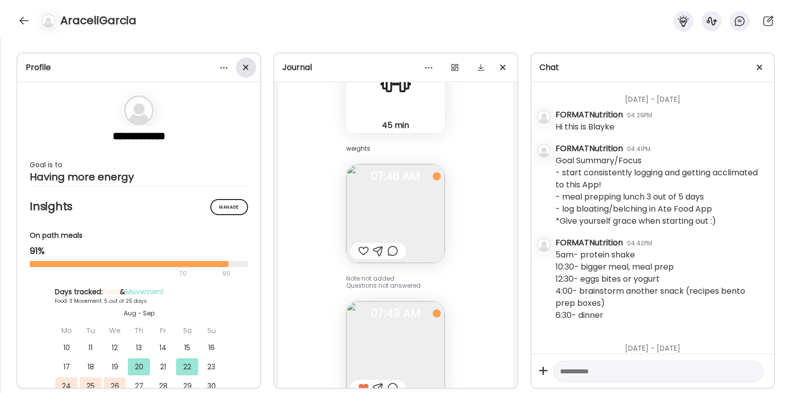 Image resolution: width=791 pixels, height=393 pixels. I want to click on div: 22, so click(187, 367).